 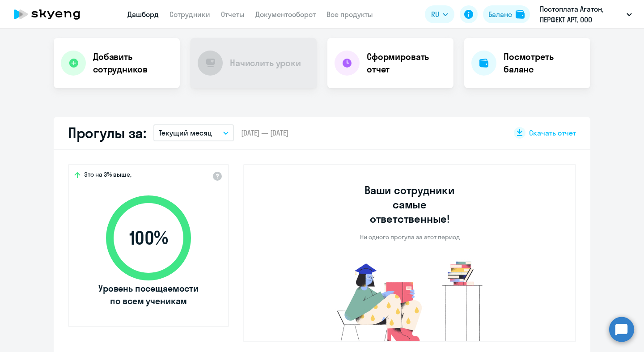 I want to click on span: 100 %, so click(x=149, y=238).